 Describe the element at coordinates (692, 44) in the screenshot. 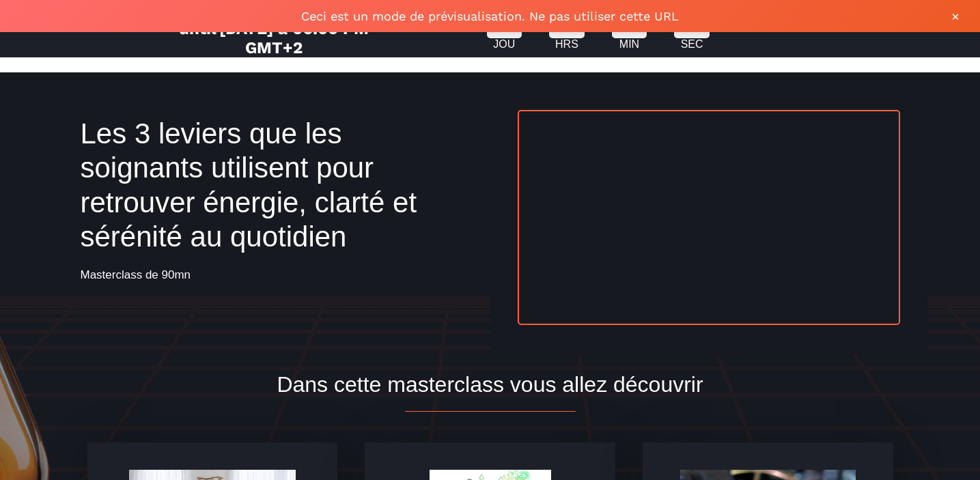

I see `div: SEC` at that location.